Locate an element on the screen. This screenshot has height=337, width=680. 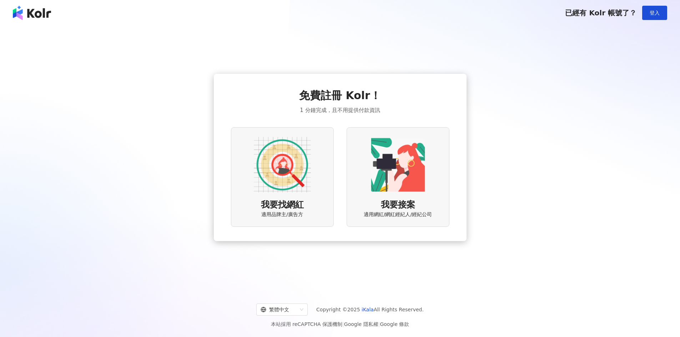
button: 登入 is located at coordinates (654, 13).